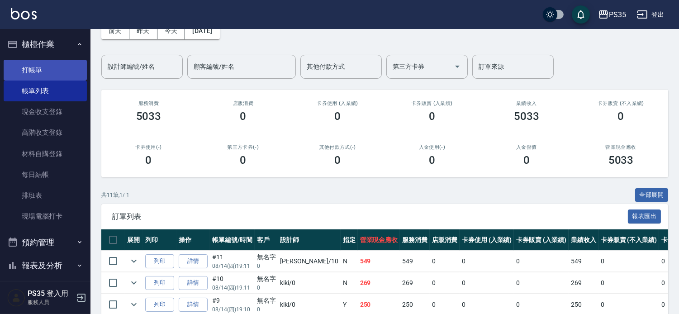  What do you see at coordinates (541, 240) in the screenshot?
I see `th: 卡券販賣 (入業績)` at bounding box center [541, 240].